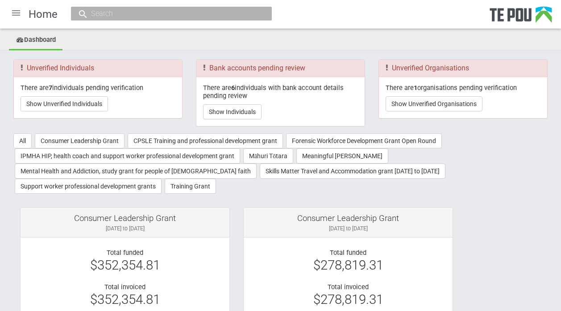  What do you see at coordinates (232, 112) in the screenshot?
I see `button: Show Individuals` at bounding box center [232, 112].